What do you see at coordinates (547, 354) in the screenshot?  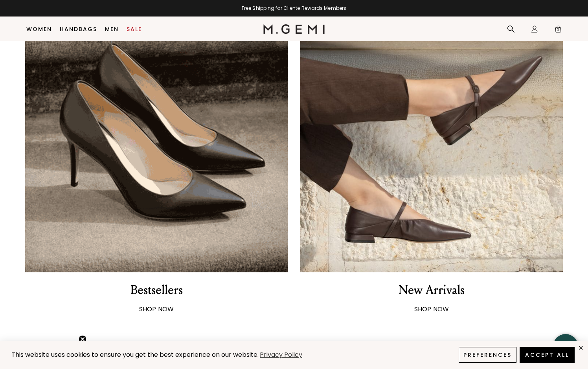 I see `button: Accept All` at bounding box center [547, 354].